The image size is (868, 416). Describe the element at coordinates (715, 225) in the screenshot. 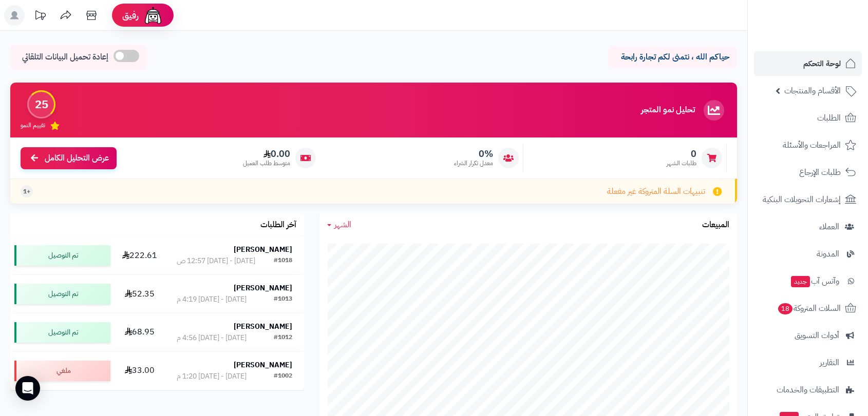

I see `h3: المبيعات` at that location.